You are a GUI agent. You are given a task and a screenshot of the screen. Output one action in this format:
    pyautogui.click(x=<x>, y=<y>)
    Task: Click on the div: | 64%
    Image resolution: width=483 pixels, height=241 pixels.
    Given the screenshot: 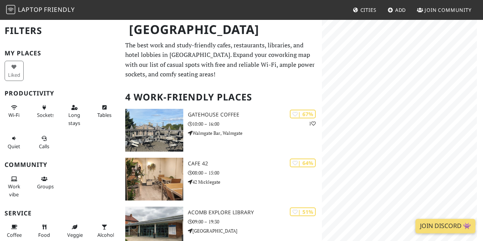 What is the action you would take?
    pyautogui.click(x=303, y=163)
    